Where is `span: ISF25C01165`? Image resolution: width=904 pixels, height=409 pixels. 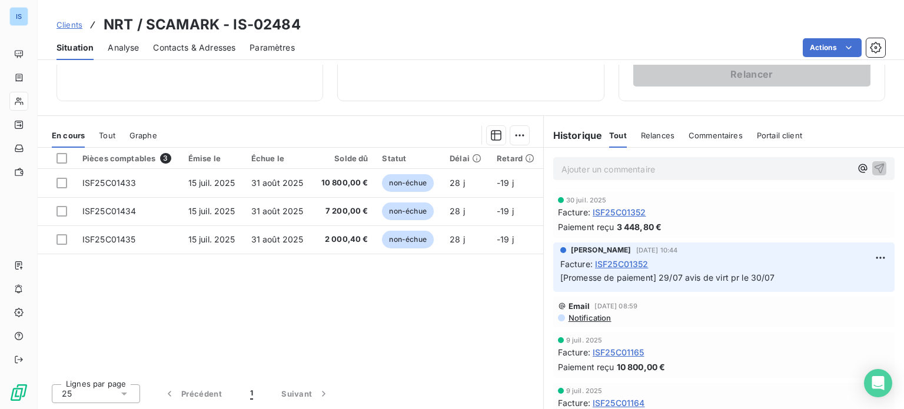 span: ISF25C01165 is located at coordinates (619, 352).